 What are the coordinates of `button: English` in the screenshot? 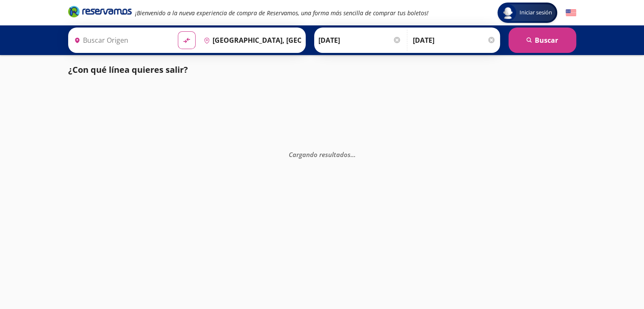 It's located at (570, 13).